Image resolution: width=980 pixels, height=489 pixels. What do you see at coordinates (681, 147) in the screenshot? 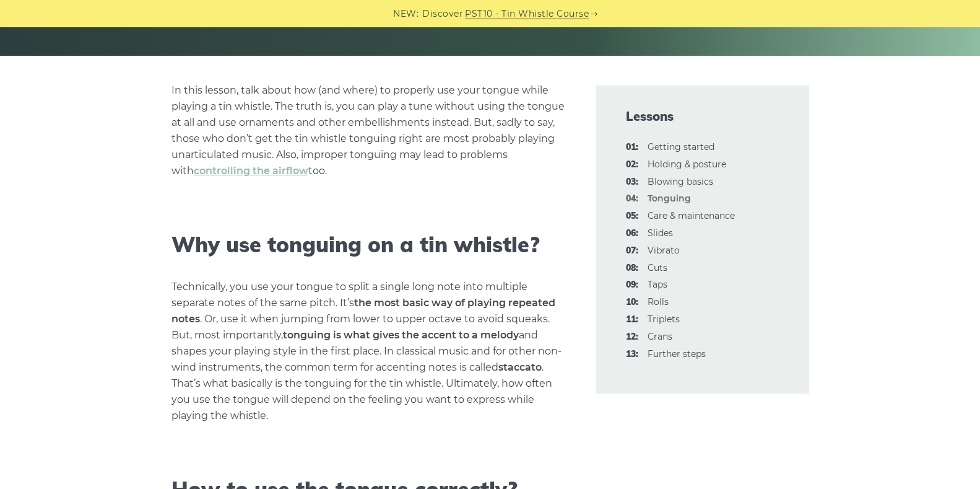
I see `a: 01:Getting started` at bounding box center [681, 147].